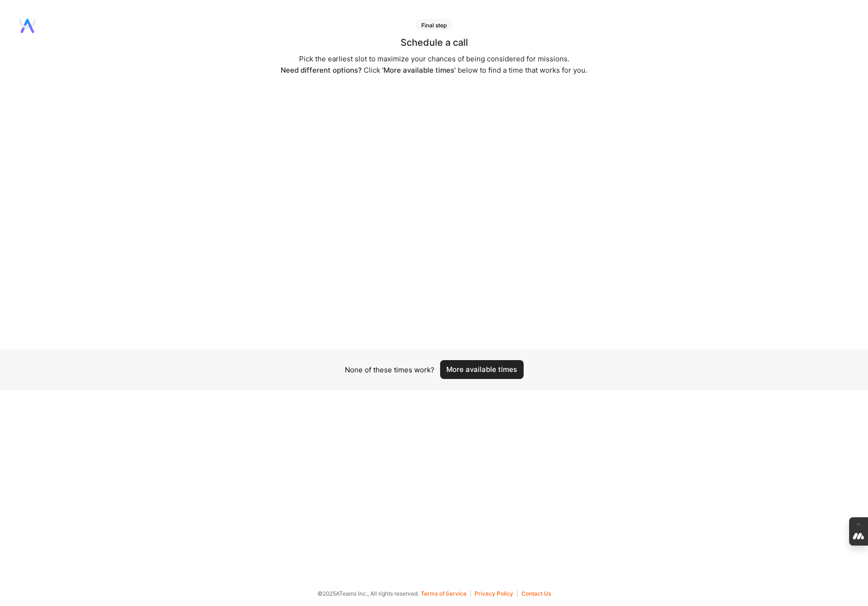 This screenshot has width=868, height=606. Describe the element at coordinates (419, 70) in the screenshot. I see `span: 'More available times'` at that location.